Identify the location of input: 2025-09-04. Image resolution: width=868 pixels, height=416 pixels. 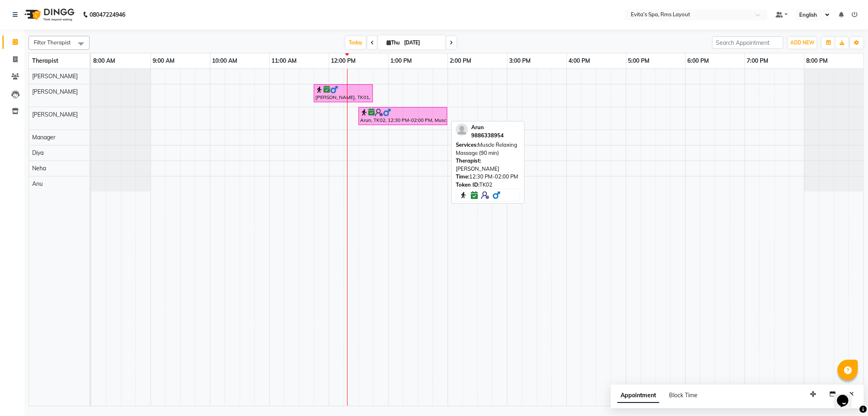
(422, 42).